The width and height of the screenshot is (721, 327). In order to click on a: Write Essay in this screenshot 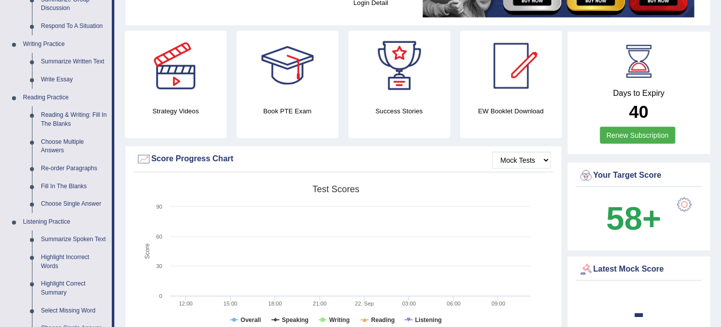, I will do `click(74, 80)`.